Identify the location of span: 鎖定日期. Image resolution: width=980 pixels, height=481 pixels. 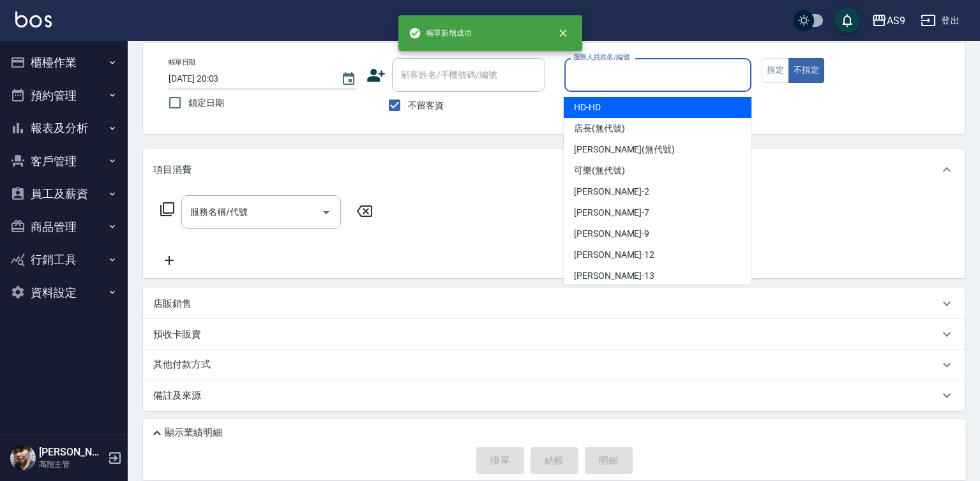
(206, 103).